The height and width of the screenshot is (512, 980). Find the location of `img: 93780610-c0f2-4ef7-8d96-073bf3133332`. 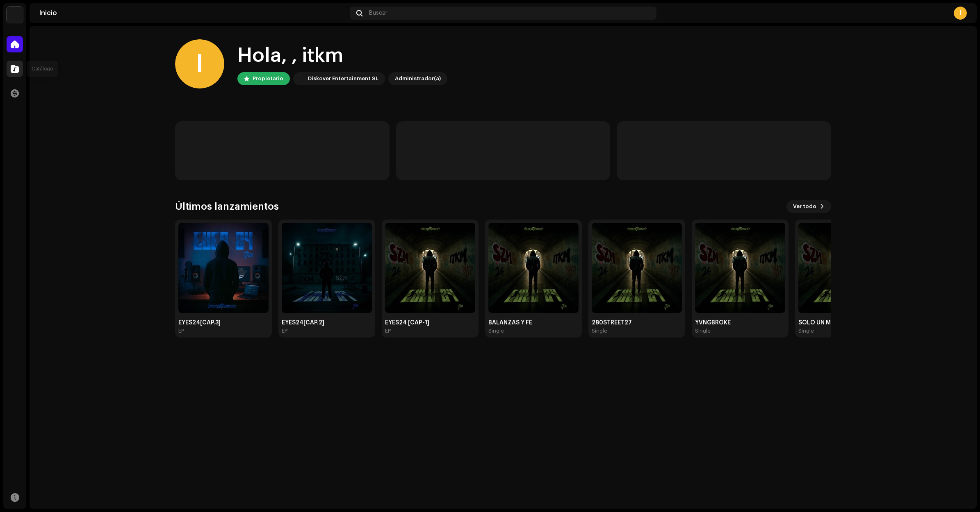

img: 93780610-c0f2-4ef7-8d96-073bf3133332 is located at coordinates (739, 268).